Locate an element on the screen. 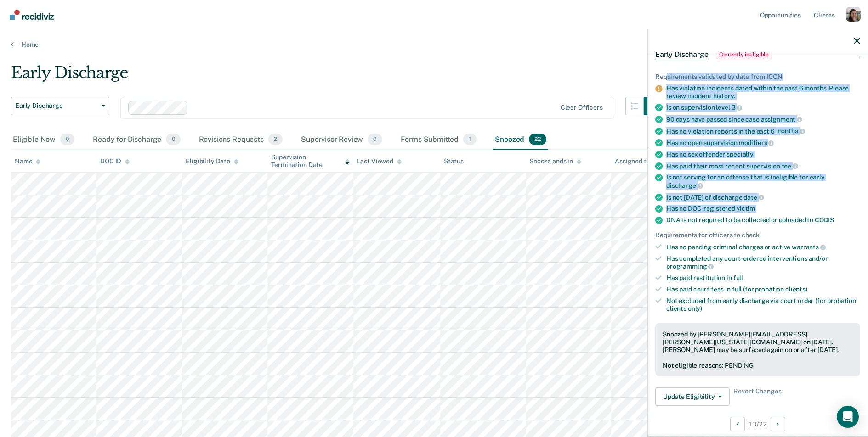 The height and width of the screenshot is (437, 868). div: Not excluded from early discharge via court order (for probation clients is located at coordinates (763, 305).